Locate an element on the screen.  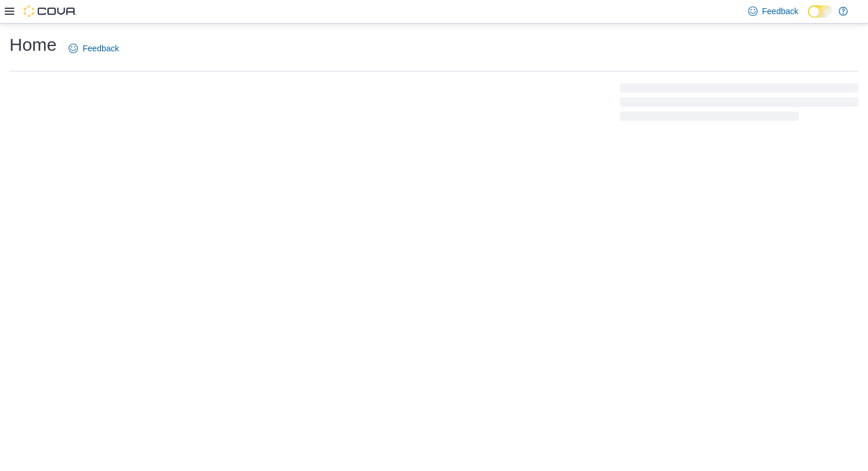
a: Feedback is located at coordinates (94, 49).